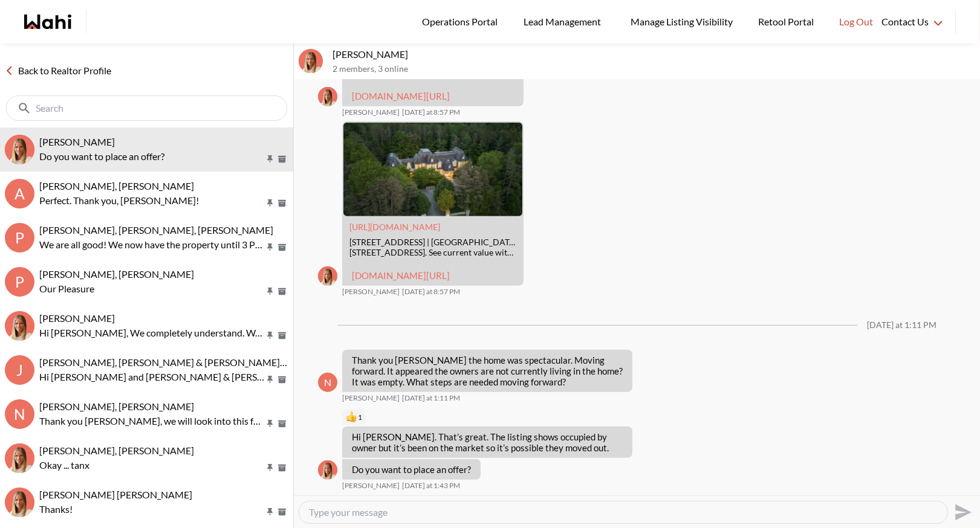  I want to click on div: Reaction list, so click(490, 417).